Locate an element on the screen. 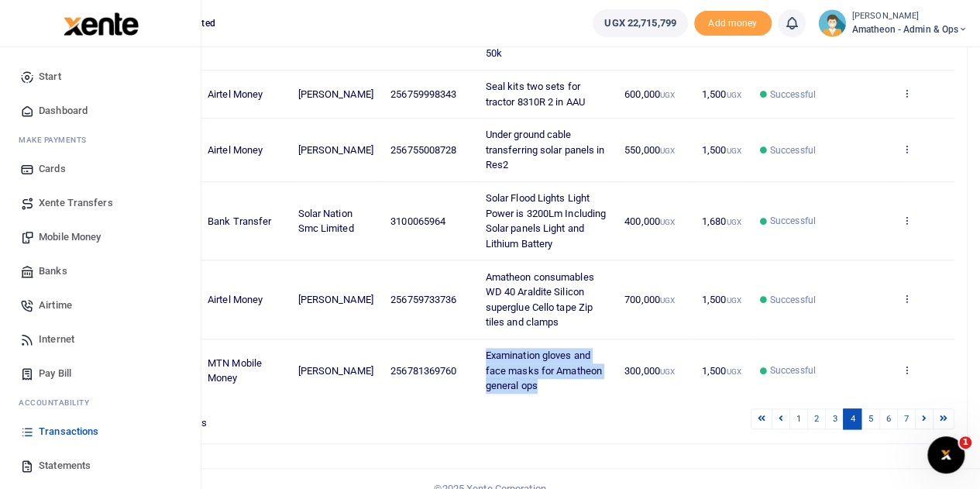 The width and height of the screenshot is (980, 489). span: Solar Nation Smc Limited is located at coordinates (325, 221).